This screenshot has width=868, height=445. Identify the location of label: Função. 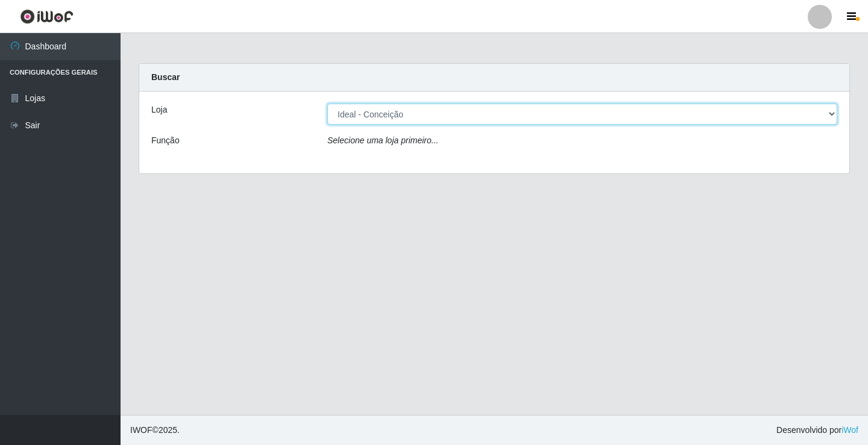
(165, 141).